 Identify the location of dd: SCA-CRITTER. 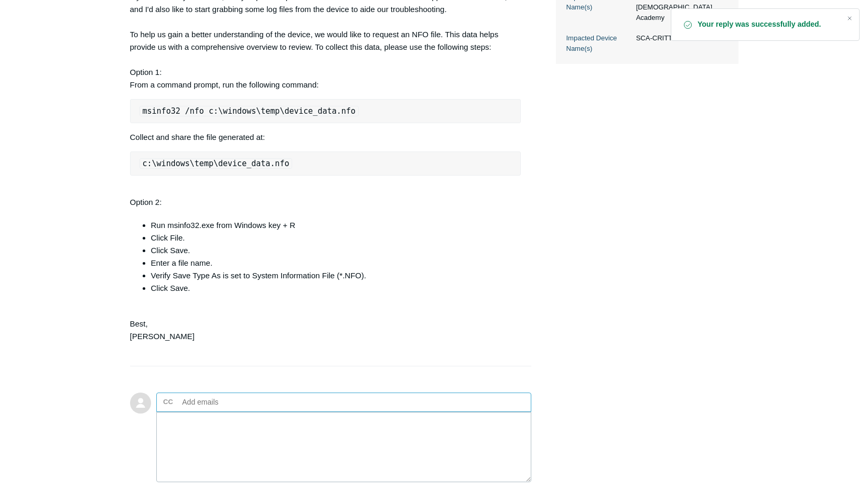
(679, 38).